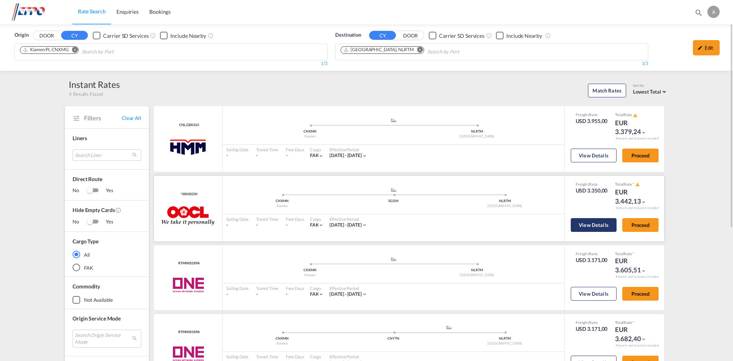 Image resolution: width=733 pixels, height=361 pixels. What do you see at coordinates (637, 208) in the screenshot?
I see `div: Remark and Inclusion included` at bounding box center [637, 208].